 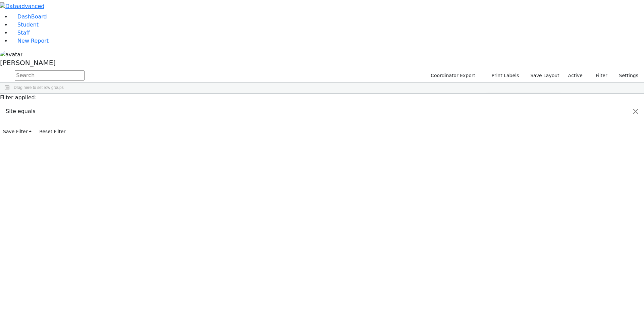 What do you see at coordinates (24, 33) in the screenshot?
I see `span: Staff` at bounding box center [24, 33].